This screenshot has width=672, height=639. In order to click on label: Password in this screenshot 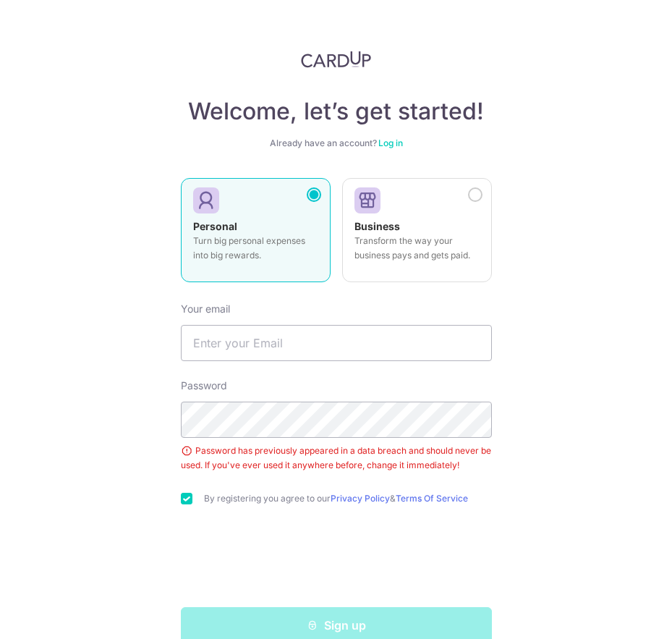, I will do `click(204, 386)`.